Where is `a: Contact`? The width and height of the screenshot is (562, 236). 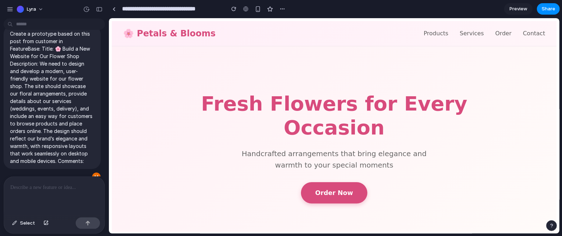
a: Contact is located at coordinates (425, 15).